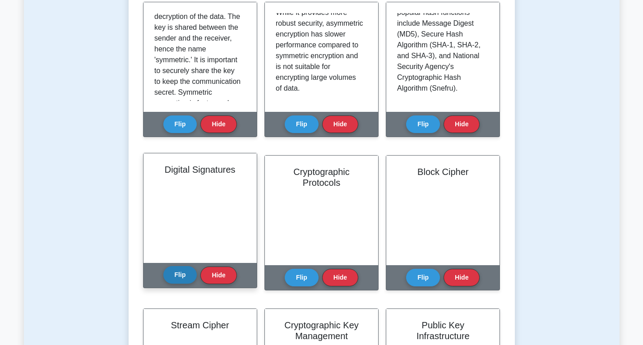  Describe the element at coordinates (321, 177) in the screenshot. I see `h2: Cryptographic Protocols` at that location.